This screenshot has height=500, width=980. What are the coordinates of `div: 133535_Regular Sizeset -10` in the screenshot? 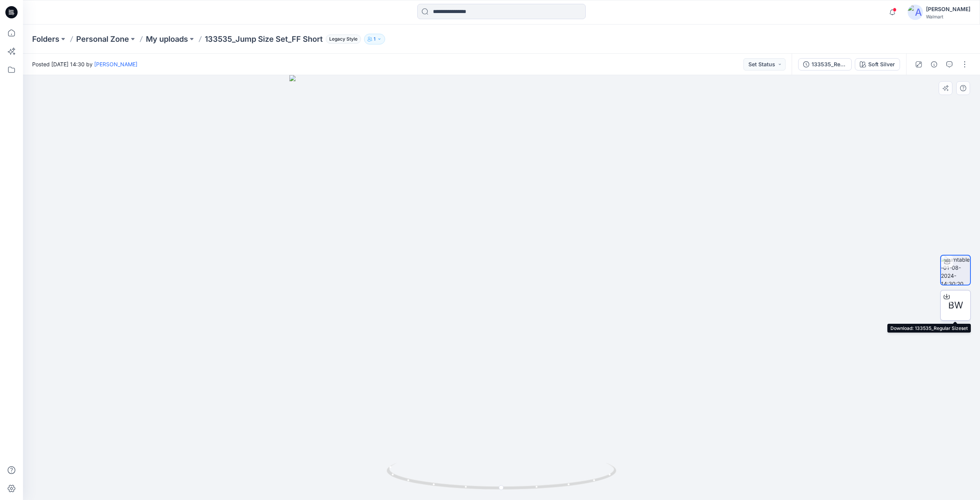 It's located at (828, 64).